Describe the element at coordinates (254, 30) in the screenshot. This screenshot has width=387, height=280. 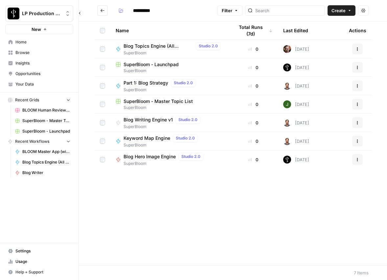
I see `div: Total Runs (7d)` at that location.